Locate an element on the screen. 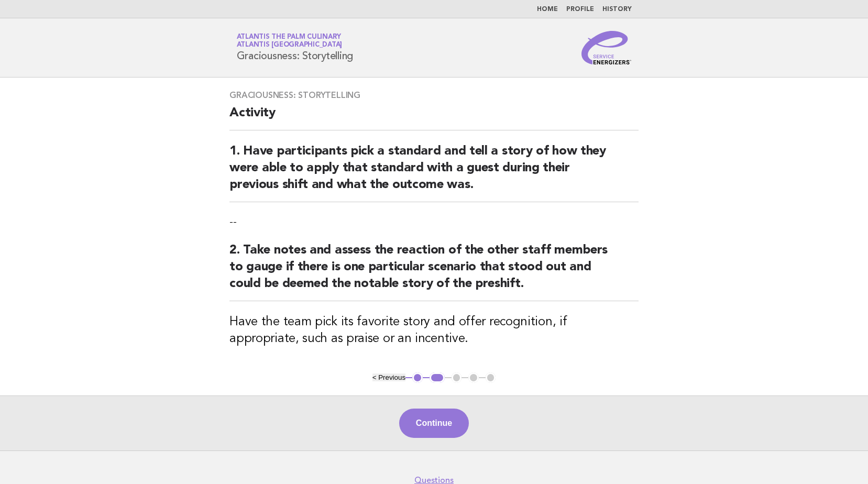  a: Profile is located at coordinates (580, 9).